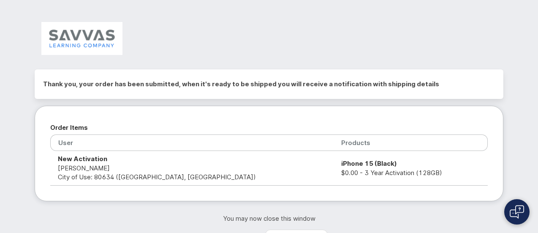  I want to click on strong: iPhone 15 (Black), so click(369, 163).